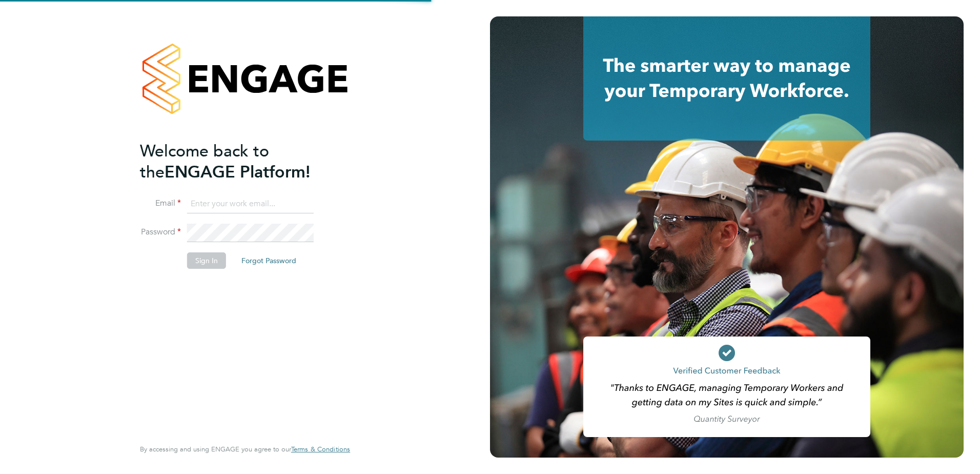 The height and width of the screenshot is (474, 980). I want to click on h2: ENGAGE Platform!, so click(240, 162).